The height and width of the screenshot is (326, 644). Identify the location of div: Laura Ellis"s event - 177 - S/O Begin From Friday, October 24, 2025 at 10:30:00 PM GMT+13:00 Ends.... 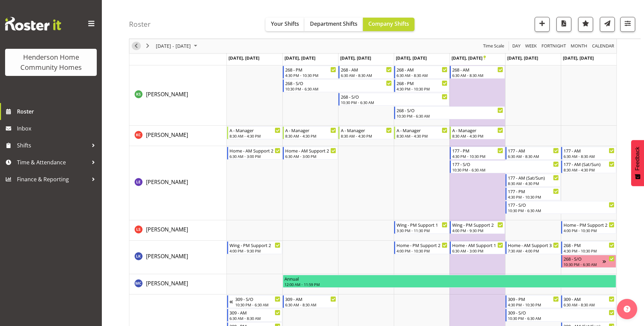
(505, 167).